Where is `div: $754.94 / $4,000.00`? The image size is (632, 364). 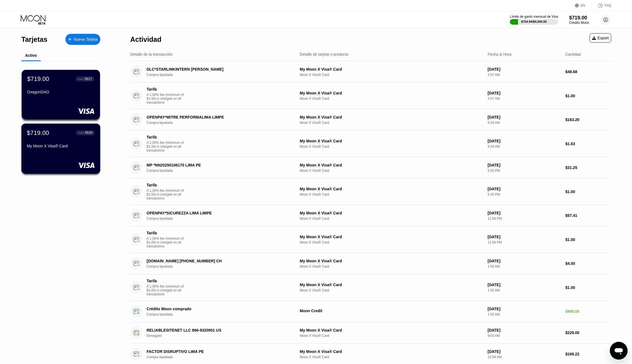
div: $754.94 / $4,000.00 is located at coordinates (534, 22).